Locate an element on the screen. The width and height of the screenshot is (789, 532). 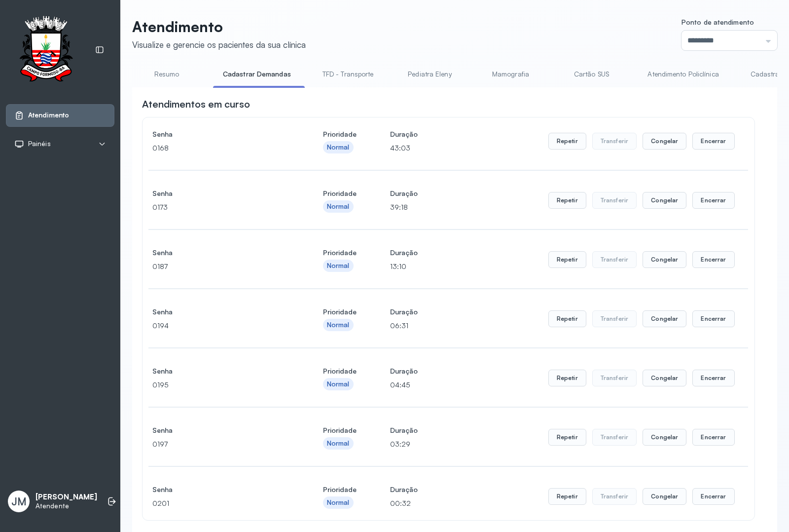
p: 06:31 is located at coordinates (404, 326).